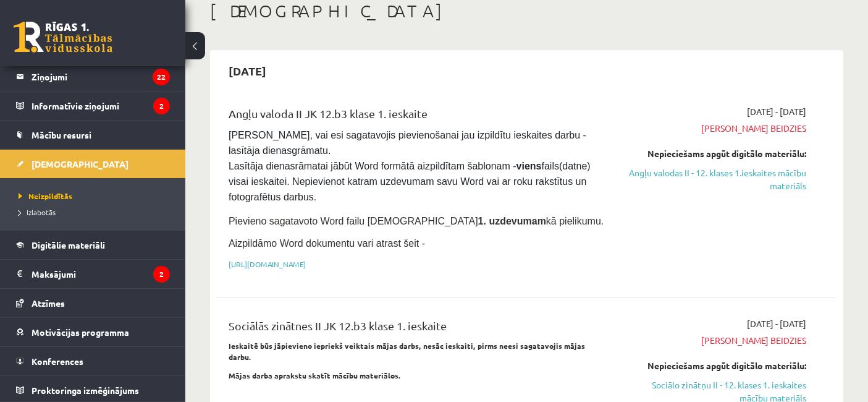  What do you see at coordinates (315, 375) in the screenshot?
I see `strong: Mājas darba aprakstu skatīt mācību materiālos.` at bounding box center [315, 375].